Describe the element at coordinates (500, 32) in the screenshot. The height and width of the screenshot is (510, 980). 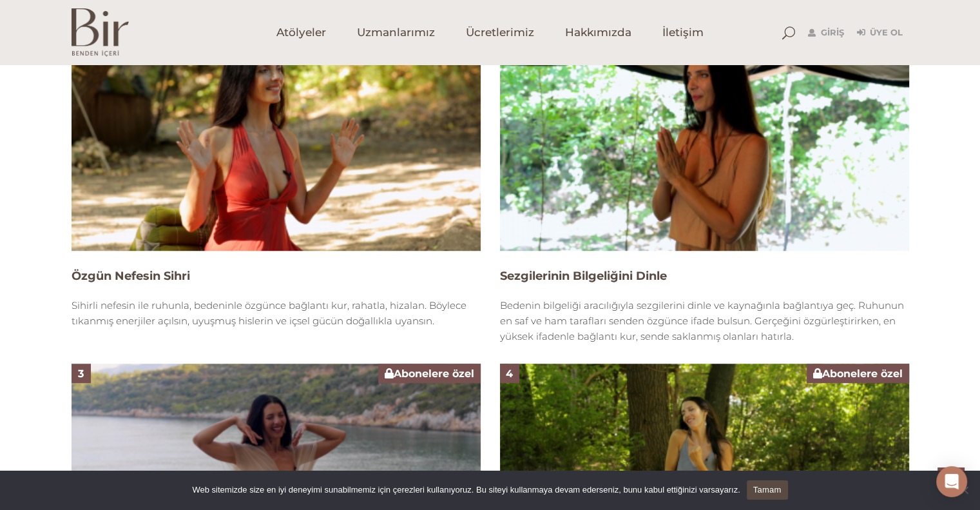
I see `span: Ücretlerimiz` at that location.